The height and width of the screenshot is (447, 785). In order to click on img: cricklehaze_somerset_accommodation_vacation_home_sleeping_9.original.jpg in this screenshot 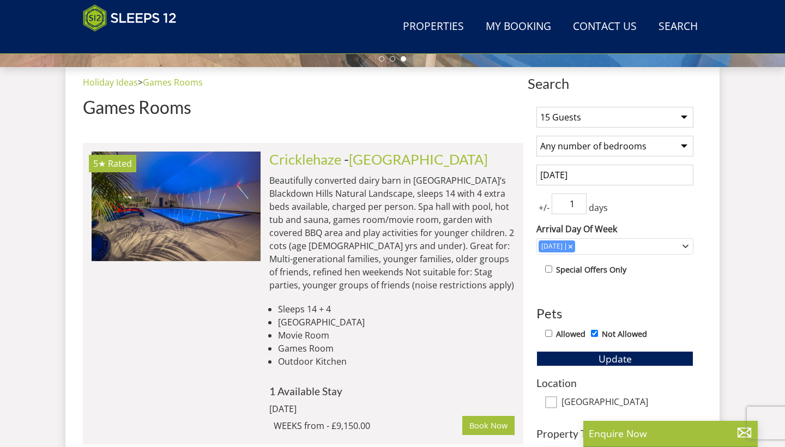, I will do `click(176, 206)`.